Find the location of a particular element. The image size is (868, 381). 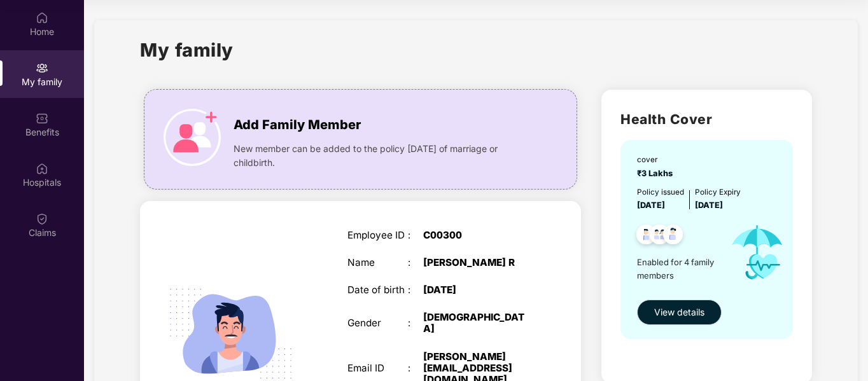

div: Policy Expiry is located at coordinates (718, 192).